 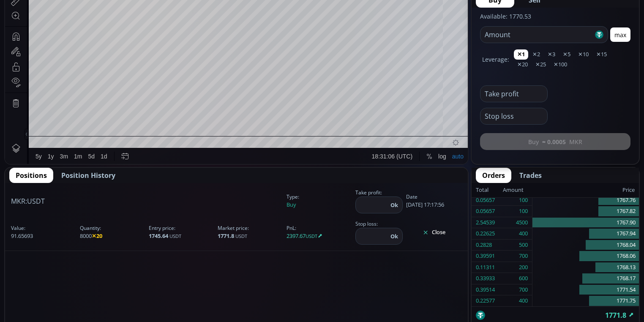 What do you see at coordinates (586, 290) in the screenshot?
I see `div: 1771.54` at bounding box center [586, 290].